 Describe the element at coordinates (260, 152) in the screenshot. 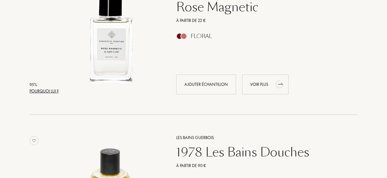

I see `a: 1978 Les Bains Douches` at that location.